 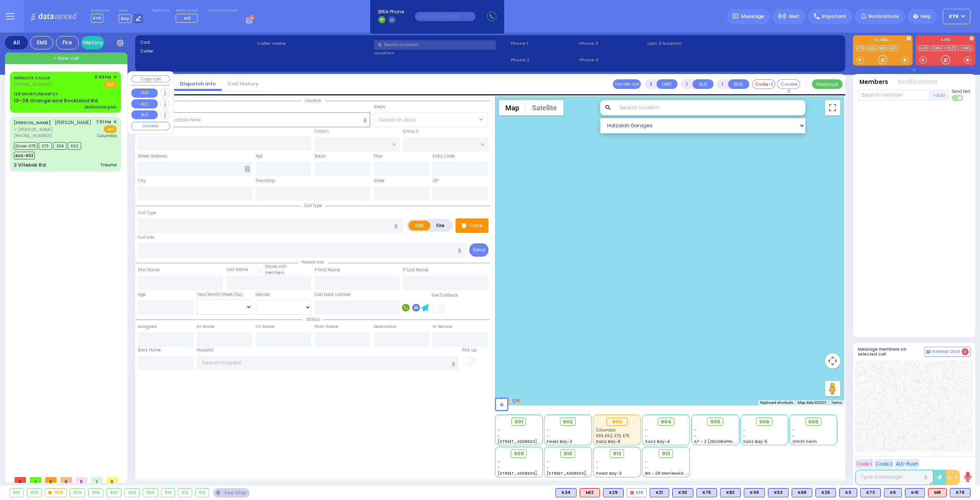 I want to click on div: K29, so click(x=613, y=493).